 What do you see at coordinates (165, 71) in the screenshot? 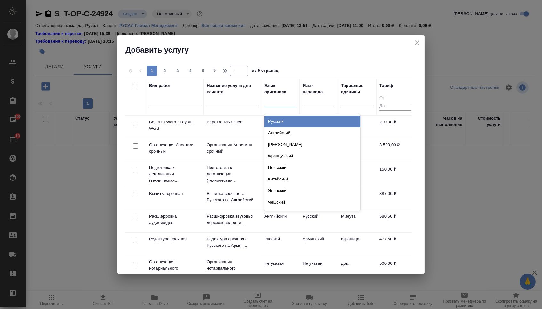
I see `button: 2` at bounding box center [165, 71].